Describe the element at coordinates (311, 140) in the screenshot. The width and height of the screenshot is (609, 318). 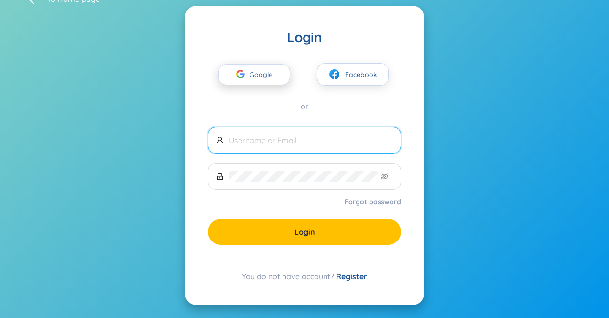
I see `input: Username or Email` at that location.